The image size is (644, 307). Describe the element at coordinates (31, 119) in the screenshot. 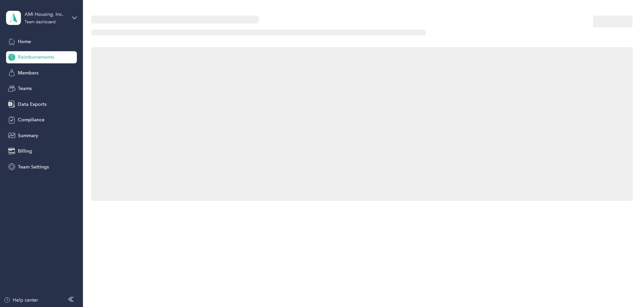

I see `span: Compliance` at that location.